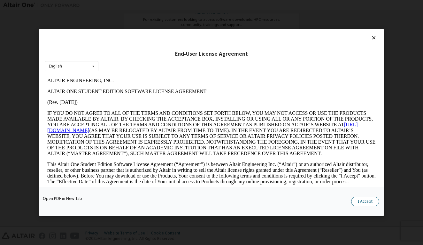 This screenshot has height=245, width=423. What do you see at coordinates (365, 201) in the screenshot?
I see `button: I Accept` at bounding box center [365, 201].